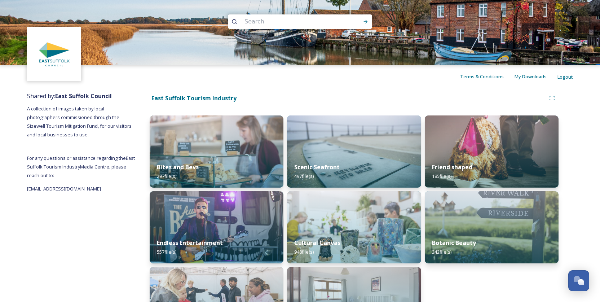  What do you see at coordinates (354, 227) in the screenshot?
I see `img: af8e106b-86cc-4908-b70e-7260d126d77f.jpg` at bounding box center [354, 227].